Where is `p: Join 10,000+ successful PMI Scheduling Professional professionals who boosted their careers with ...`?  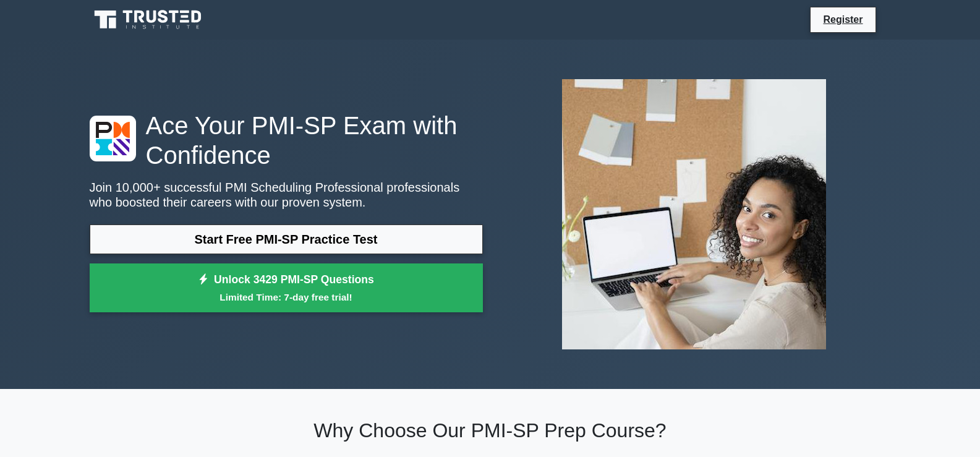 p: Join 10,000+ successful PMI Scheduling Professional professionals who boosted their careers with ... is located at coordinates (286, 195).